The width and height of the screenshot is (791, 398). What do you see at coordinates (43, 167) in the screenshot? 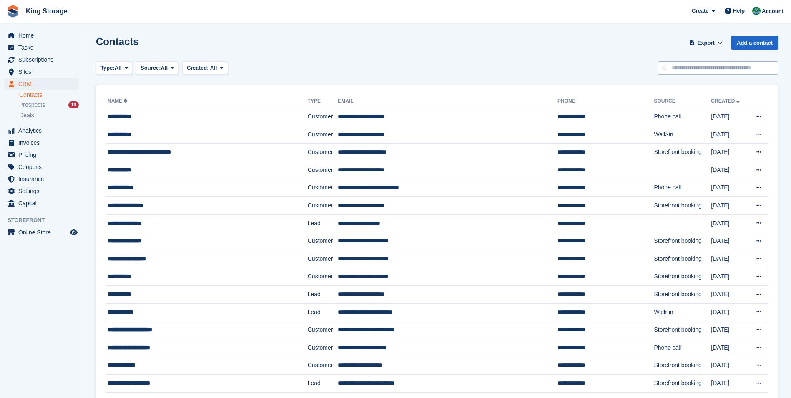
I see `span: Coupons` at bounding box center [43, 167].